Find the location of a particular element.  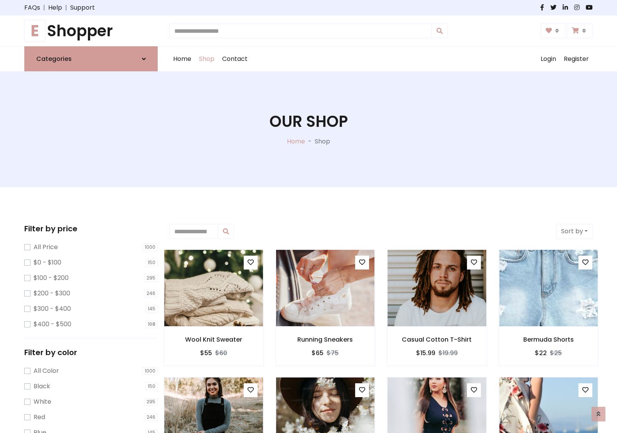

span: 168 is located at coordinates (152, 324).